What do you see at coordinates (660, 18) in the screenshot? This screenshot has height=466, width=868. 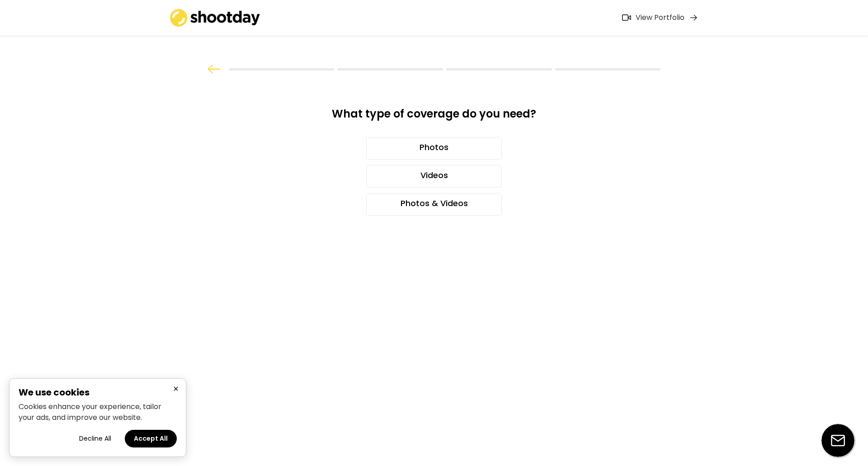 I see `div: View Portfolio` at bounding box center [660, 18].